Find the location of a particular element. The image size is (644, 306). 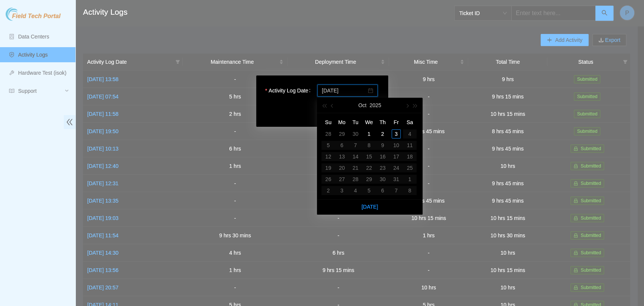

button: Oct is located at coordinates (363, 105).